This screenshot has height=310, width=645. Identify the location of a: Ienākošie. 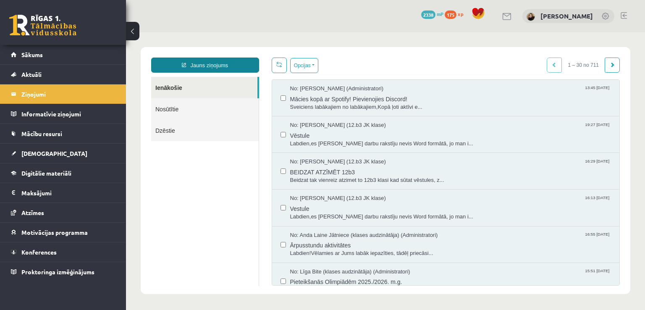
(78, 55).